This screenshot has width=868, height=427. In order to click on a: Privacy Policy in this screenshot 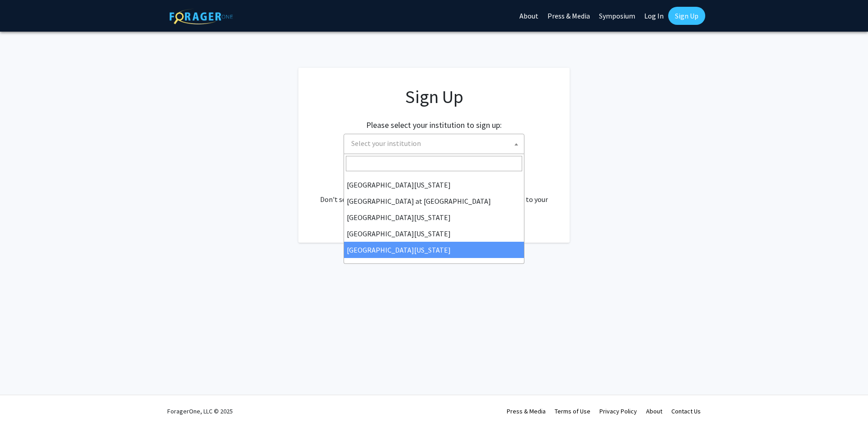, I will do `click(618, 411)`.